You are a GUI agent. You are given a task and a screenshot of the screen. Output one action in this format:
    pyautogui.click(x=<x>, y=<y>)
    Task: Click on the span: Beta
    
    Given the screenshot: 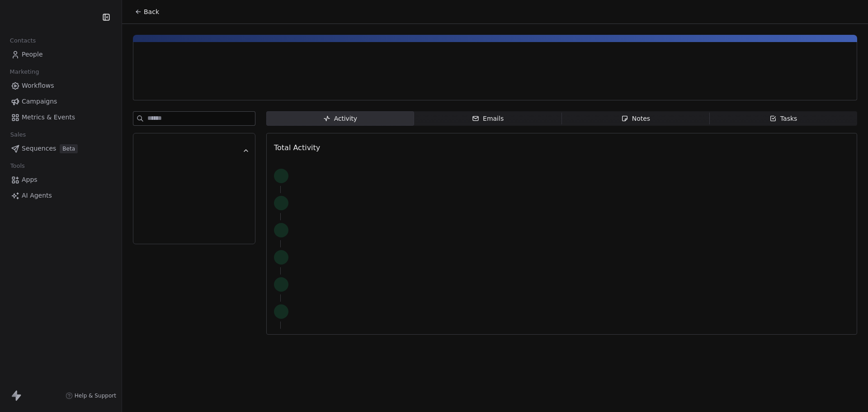 What is the action you would take?
    pyautogui.click(x=69, y=149)
    